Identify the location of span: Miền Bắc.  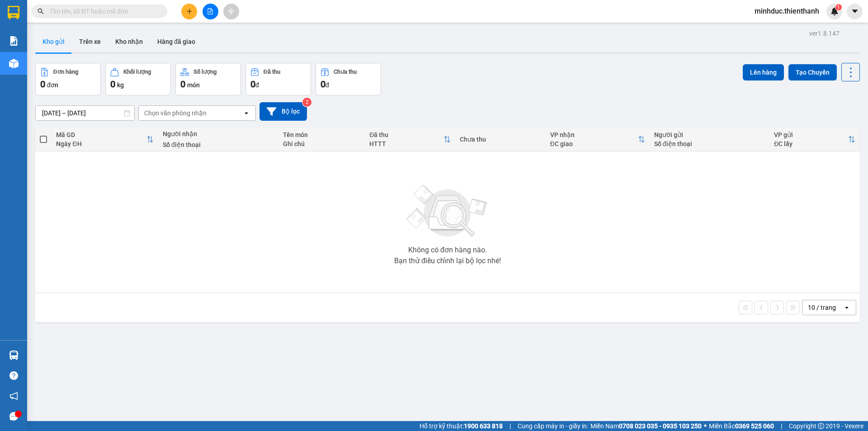
(742, 426).